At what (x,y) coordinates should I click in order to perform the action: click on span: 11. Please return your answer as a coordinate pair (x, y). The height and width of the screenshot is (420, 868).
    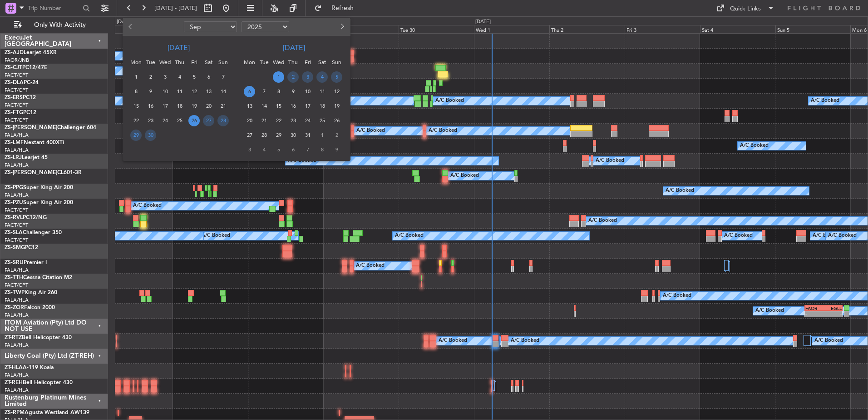
    Looking at the image, I should click on (179, 91).